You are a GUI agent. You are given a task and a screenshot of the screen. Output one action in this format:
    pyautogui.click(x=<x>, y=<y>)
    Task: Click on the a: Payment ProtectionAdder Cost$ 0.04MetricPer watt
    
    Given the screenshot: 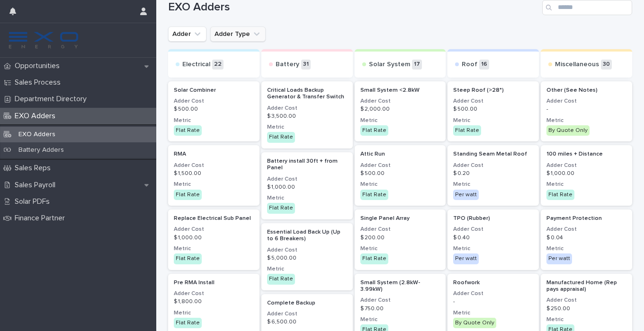 What is the action you would take?
    pyautogui.click(x=586, y=240)
    